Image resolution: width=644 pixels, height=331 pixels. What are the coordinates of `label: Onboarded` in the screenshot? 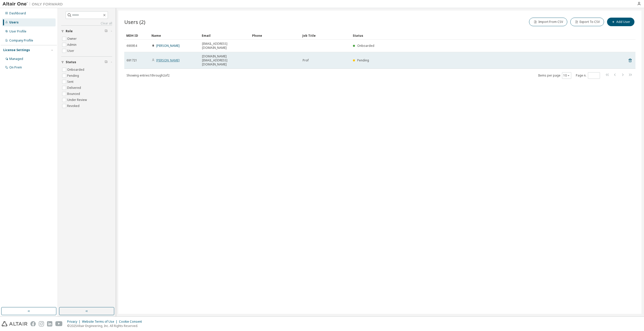 It's located at (76, 70).